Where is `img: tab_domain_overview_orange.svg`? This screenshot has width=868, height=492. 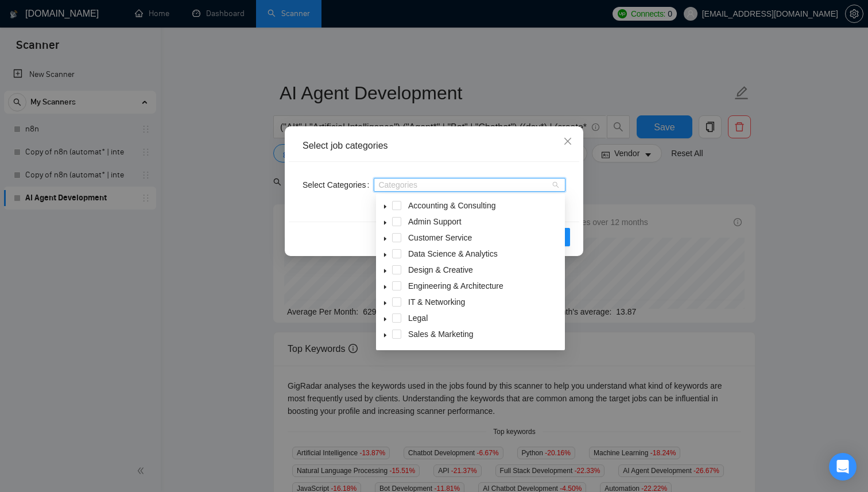
img: tab_domain_overview_orange.svg is located at coordinates (35, 71).